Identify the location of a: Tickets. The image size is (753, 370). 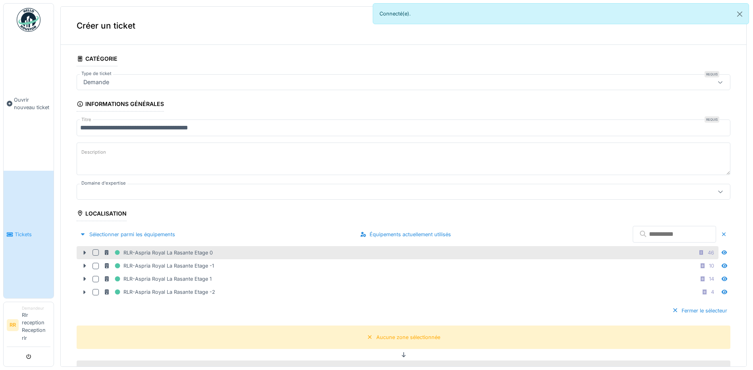
(29, 234).